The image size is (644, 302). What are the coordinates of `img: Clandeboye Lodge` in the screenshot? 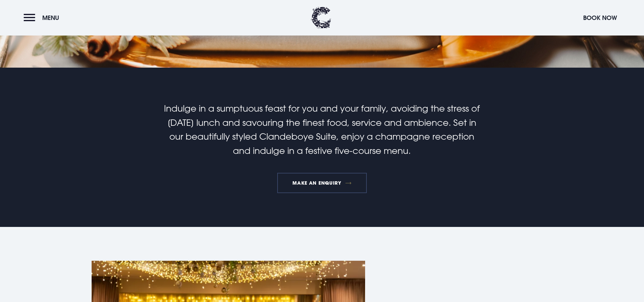 It's located at (321, 17).